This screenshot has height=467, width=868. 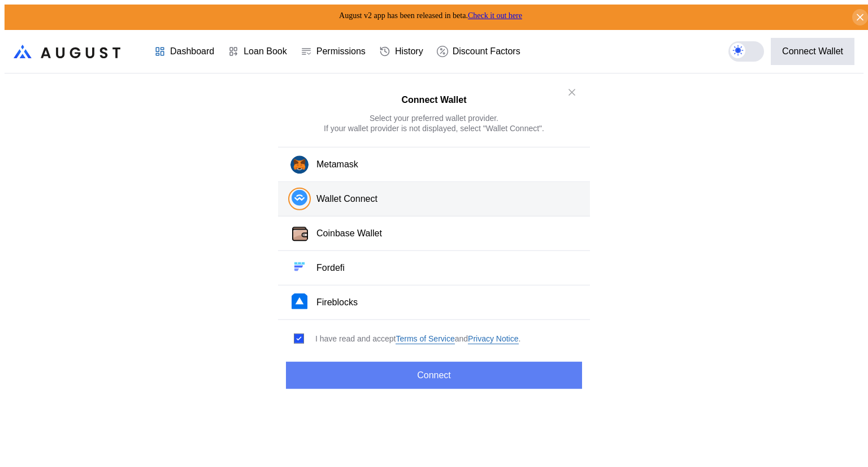 I want to click on a: Terms of Service, so click(x=425, y=338).